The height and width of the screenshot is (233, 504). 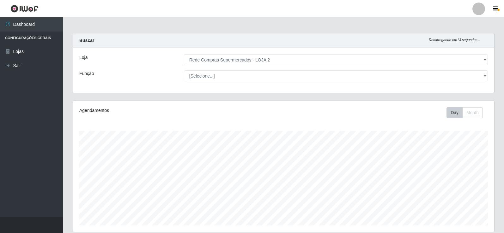 What do you see at coordinates (24, 9) in the screenshot?
I see `img: CoreUI Logo` at bounding box center [24, 9].